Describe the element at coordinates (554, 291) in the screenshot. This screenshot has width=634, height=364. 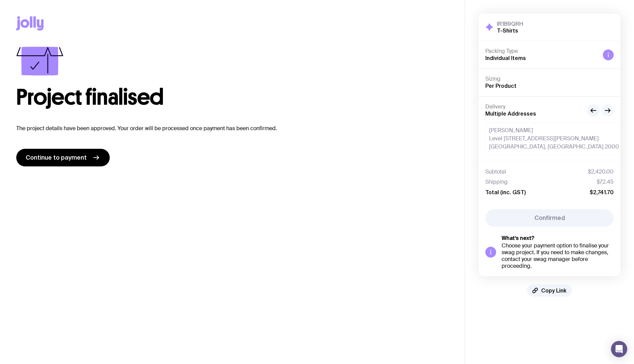
I see `span: Copy Link` at that location.